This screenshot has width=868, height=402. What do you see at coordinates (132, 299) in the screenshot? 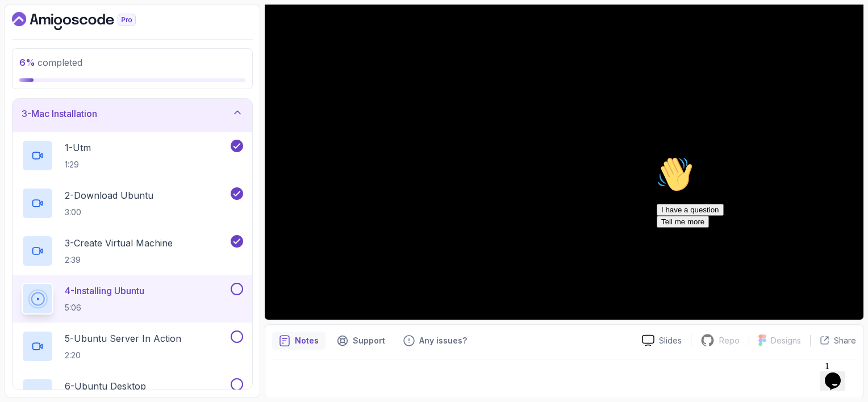
I see `button: 4-Installing Ubuntu5:06` at bounding box center [132, 299].